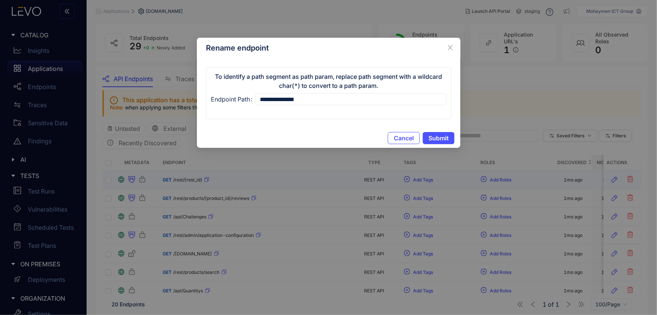  What do you see at coordinates (329, 48) in the screenshot?
I see `div: Rename endpoint` at bounding box center [329, 48].